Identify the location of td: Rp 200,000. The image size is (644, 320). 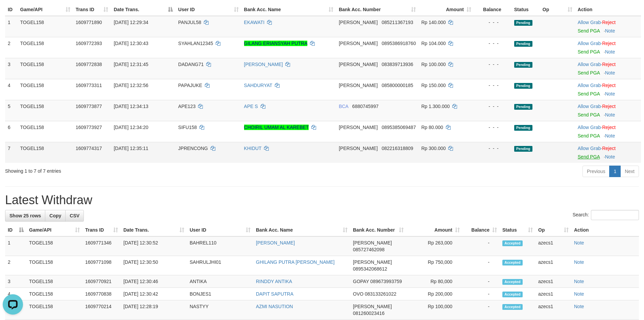
(434, 294).